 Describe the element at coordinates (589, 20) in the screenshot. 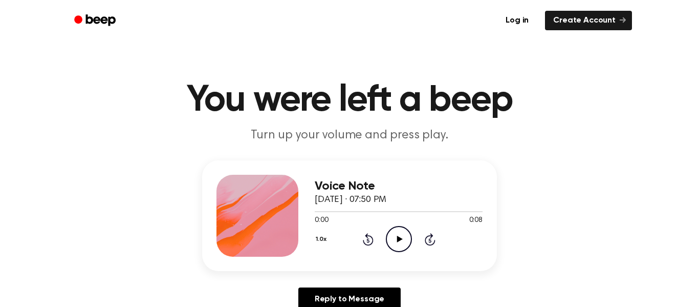

I see `a: Create Account` at that location.